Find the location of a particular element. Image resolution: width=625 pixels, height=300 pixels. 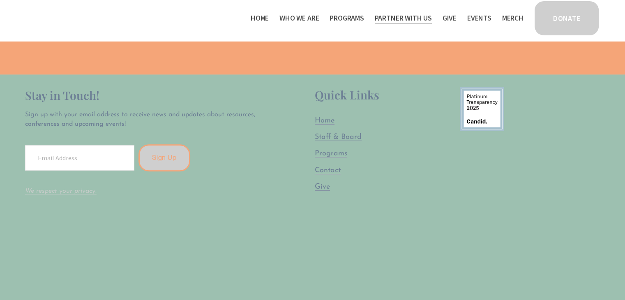

a: Merch is located at coordinates (513, 18).